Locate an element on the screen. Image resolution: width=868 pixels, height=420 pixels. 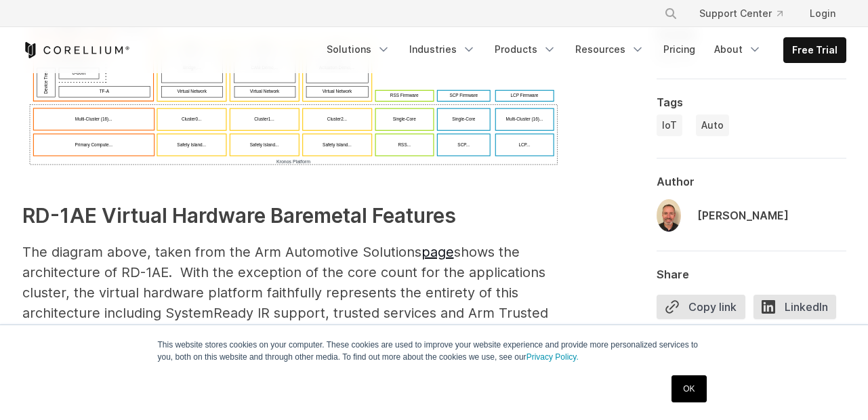
span: IoT is located at coordinates (669, 126).